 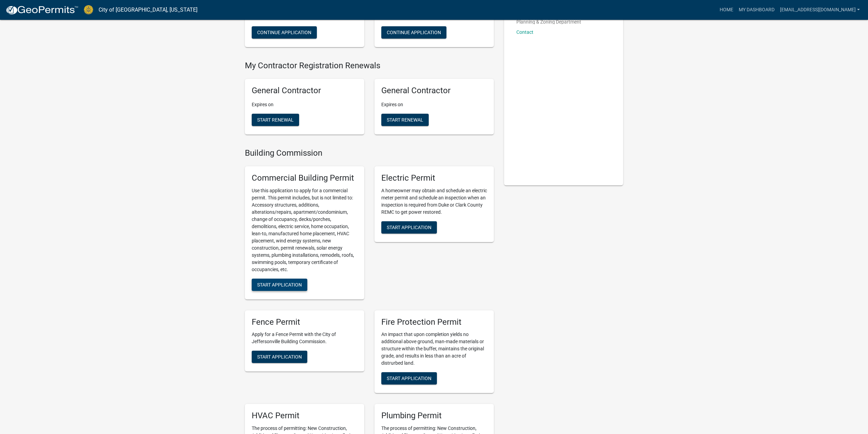 I want to click on h5: Electric Permit, so click(x=434, y=178).